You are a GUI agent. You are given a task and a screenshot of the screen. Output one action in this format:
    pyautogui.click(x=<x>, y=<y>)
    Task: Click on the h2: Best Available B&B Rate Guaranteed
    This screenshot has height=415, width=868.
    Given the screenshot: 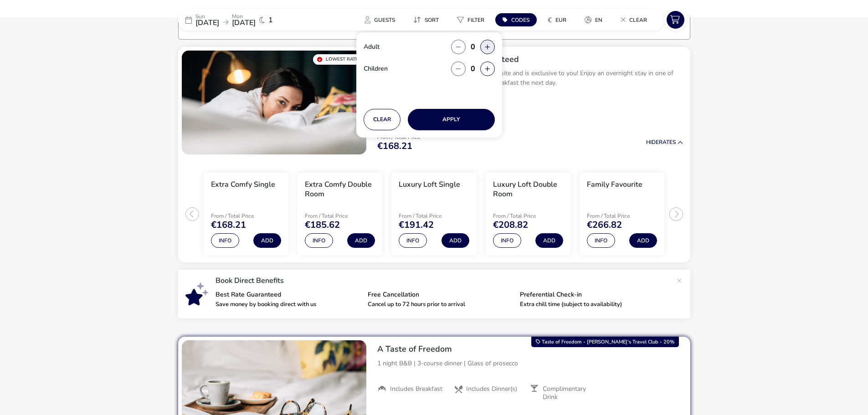 What is the action you would take?
    pyautogui.click(x=530, y=59)
    